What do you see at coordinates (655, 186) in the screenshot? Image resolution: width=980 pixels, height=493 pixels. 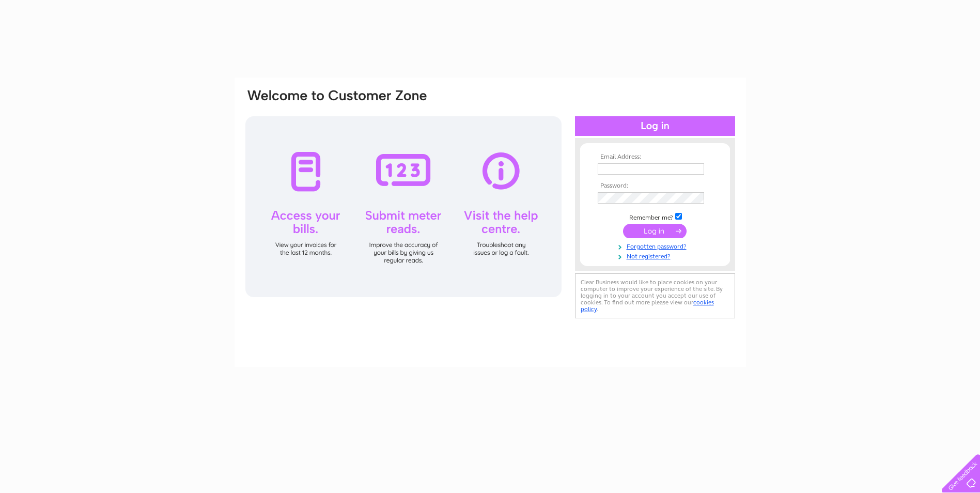 I see `th: Password:` at bounding box center [655, 186].